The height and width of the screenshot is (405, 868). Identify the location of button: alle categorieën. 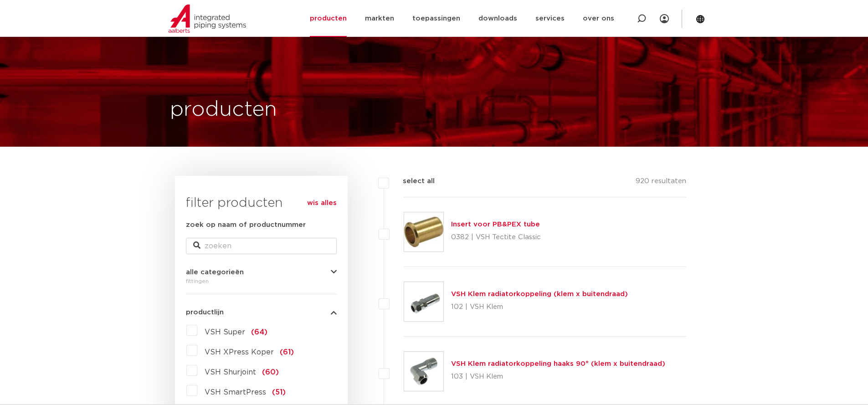
(261, 272).